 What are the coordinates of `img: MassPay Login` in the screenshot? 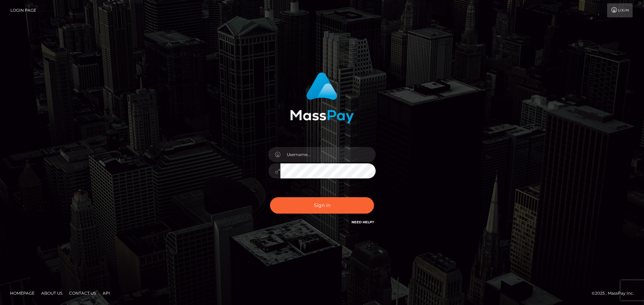 It's located at (322, 98).